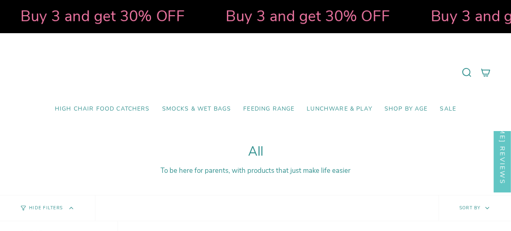  Describe the element at coordinates (269, 109) in the screenshot. I see `div: Feeding Range` at that location.